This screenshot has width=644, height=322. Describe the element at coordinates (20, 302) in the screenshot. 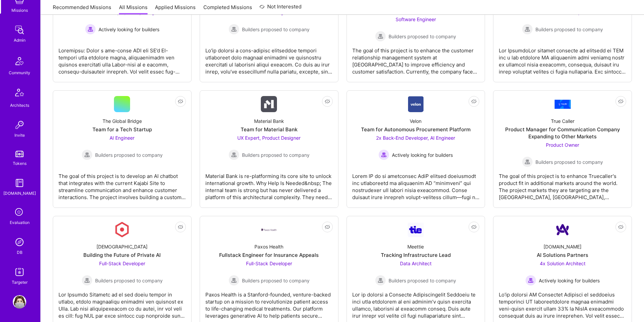

I see `img: User Avatar` at that location.